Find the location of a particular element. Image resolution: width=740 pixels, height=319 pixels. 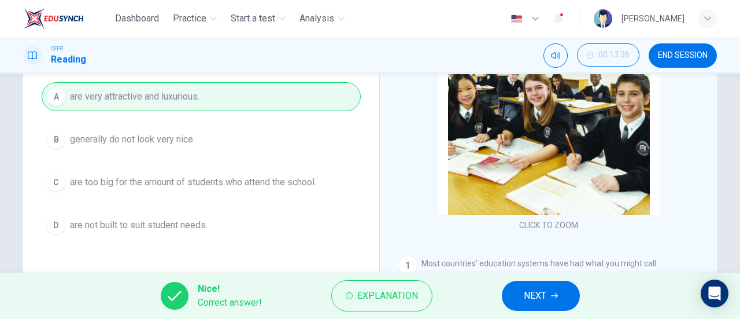

span: END SESSION is located at coordinates (683, 56).